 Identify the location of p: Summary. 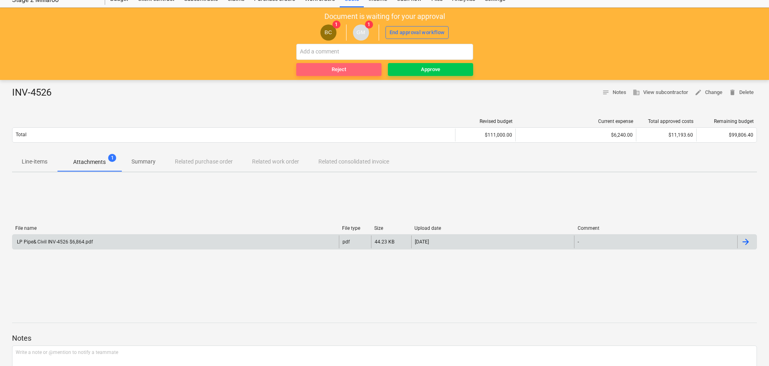
(144, 162).